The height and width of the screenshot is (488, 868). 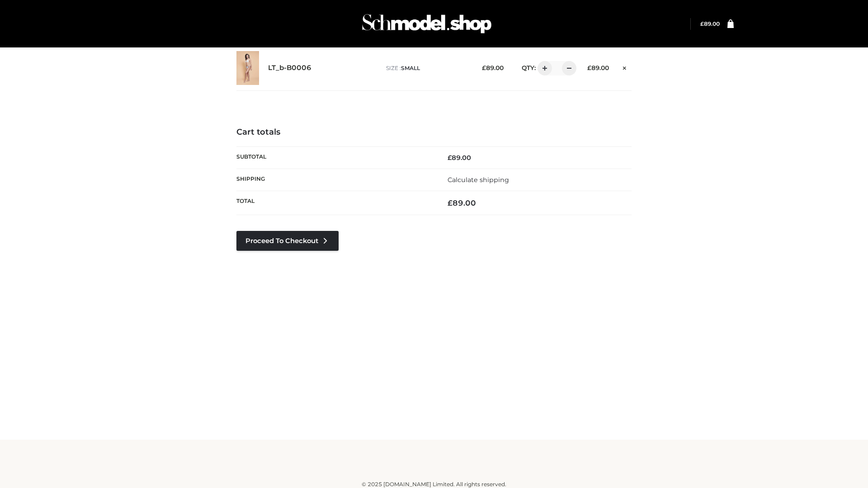 What do you see at coordinates (335, 157) in the screenshot?
I see `th: Subtotal` at bounding box center [335, 157].